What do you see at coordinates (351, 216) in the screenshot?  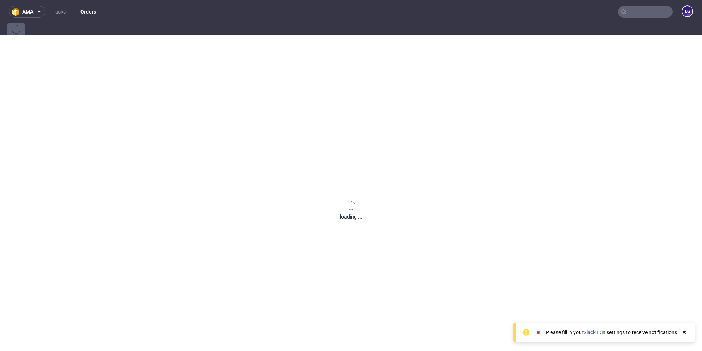 I see `div: loading ...` at bounding box center [351, 216].